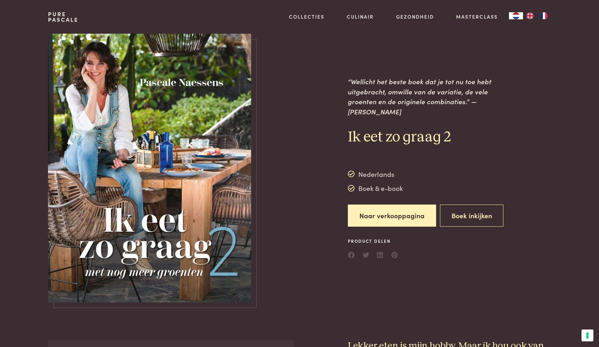 The image size is (599, 347). Describe the element at coordinates (472, 215) in the screenshot. I see `button: Boek inkijken` at that location.